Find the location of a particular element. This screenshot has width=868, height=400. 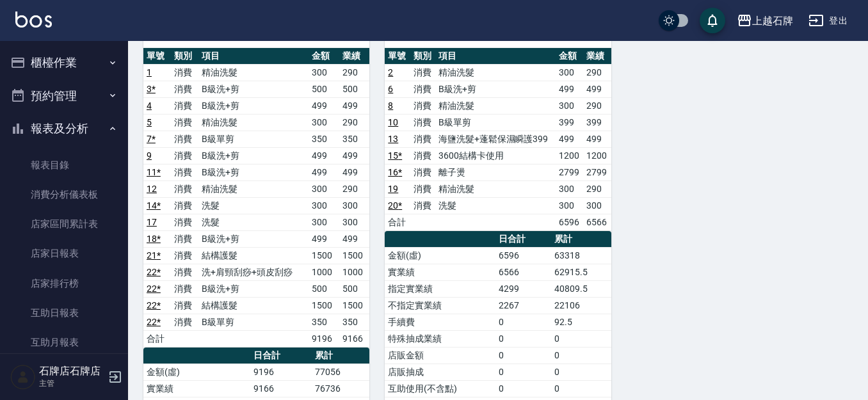

td: 92.5 is located at coordinates (581, 322).